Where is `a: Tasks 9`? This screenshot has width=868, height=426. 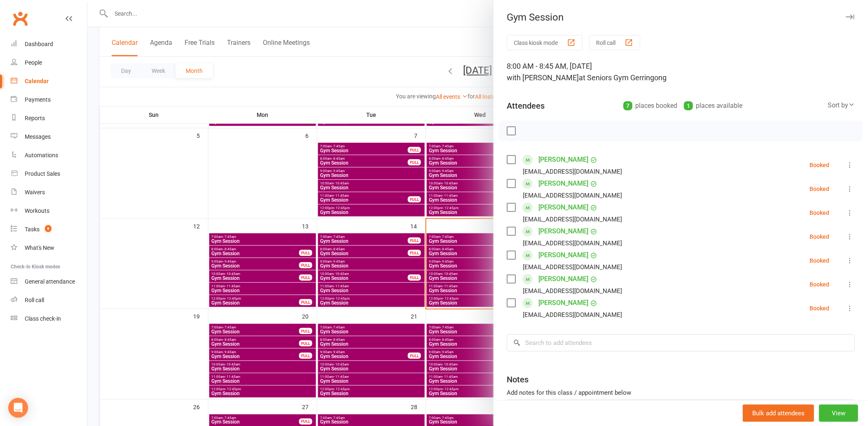
a: Tasks 9 is located at coordinates (49, 229).